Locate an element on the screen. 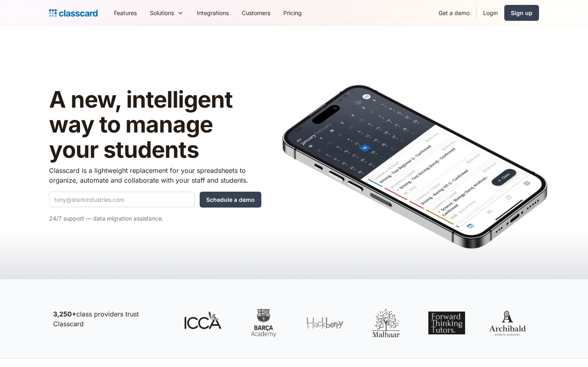 The image size is (588, 367). h1: A new, intelligent way to manage your students is located at coordinates (155, 125).